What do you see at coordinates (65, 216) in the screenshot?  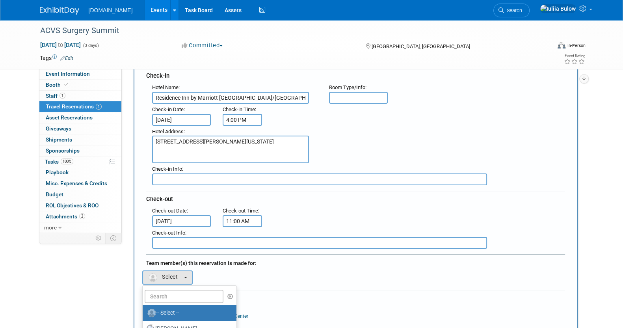 I see `span: Attachments` at bounding box center [65, 216].